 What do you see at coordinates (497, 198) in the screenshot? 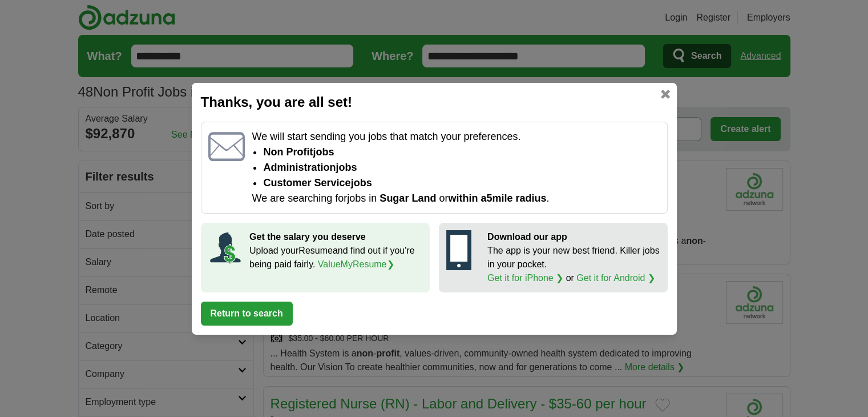
I see `span: within a 5 mile radius` at bounding box center [497, 198].